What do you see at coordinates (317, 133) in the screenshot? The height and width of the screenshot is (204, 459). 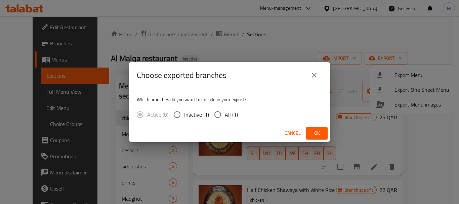 I see `button: Ok` at bounding box center [317, 133].